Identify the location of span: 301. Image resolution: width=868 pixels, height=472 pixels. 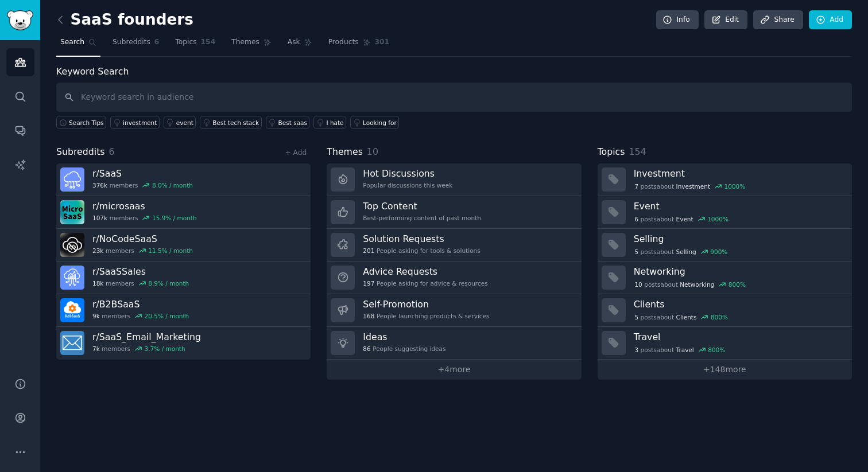
(382, 42).